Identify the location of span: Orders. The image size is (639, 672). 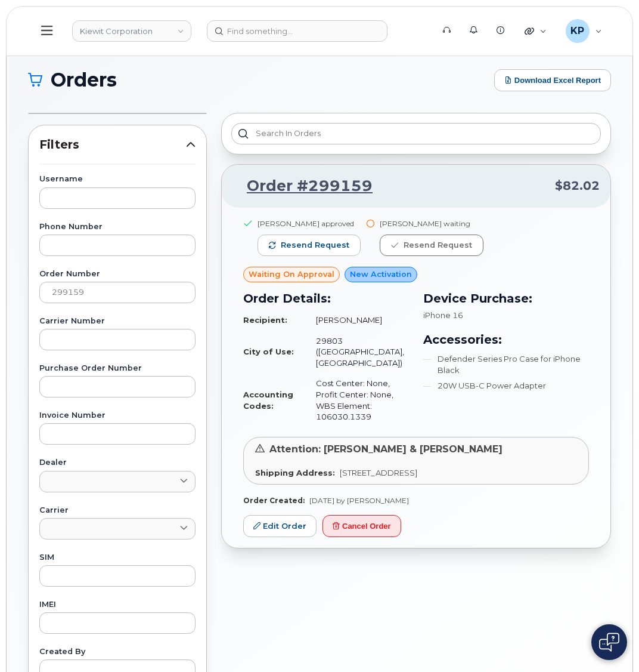
(84, 80).